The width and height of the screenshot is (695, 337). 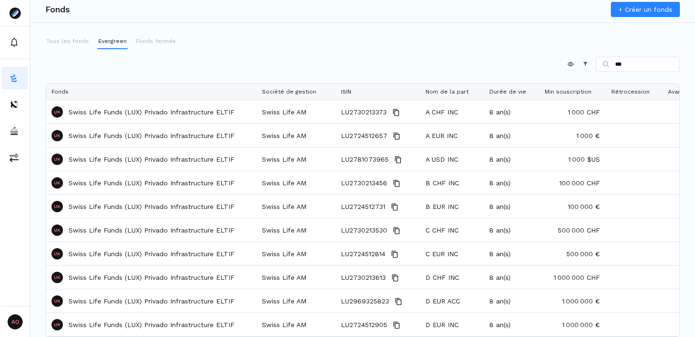 I want to click on span: Fonds, so click(x=60, y=92).